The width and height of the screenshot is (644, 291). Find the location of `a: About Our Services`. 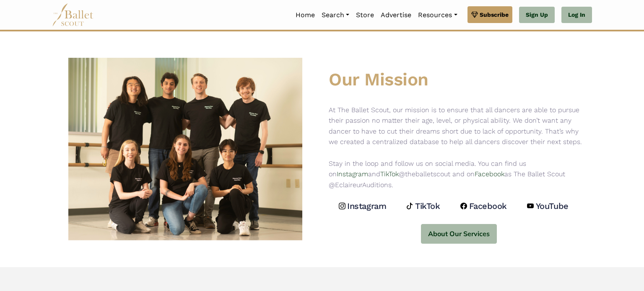

a: About Our Services is located at coordinates (459, 229).